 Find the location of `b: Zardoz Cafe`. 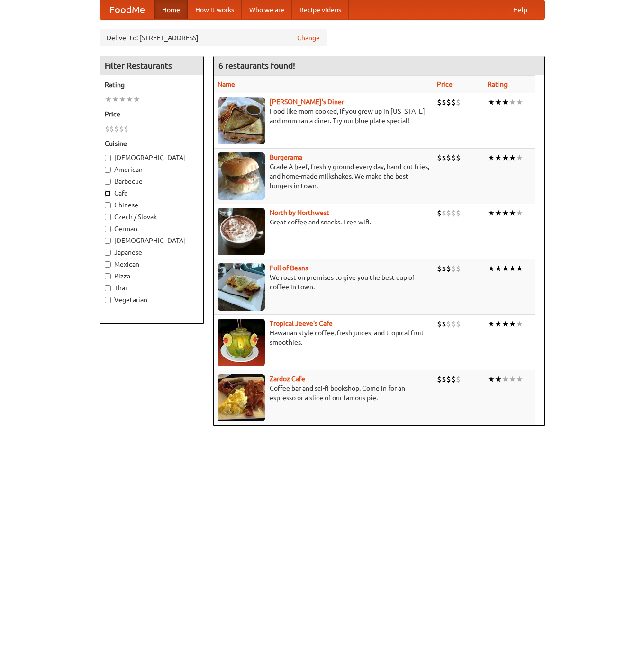

b: Zardoz Cafe is located at coordinates (287, 379).